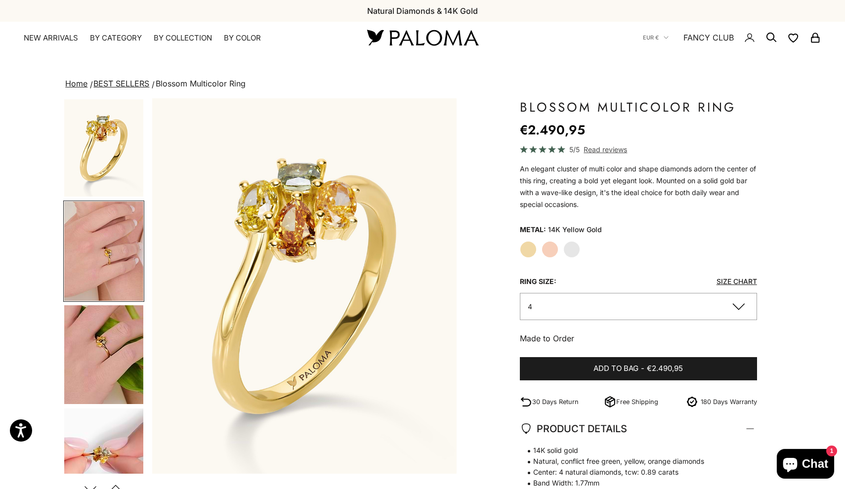 Image resolution: width=845 pixels, height=489 pixels. What do you see at coordinates (639, 369) in the screenshot?
I see `button: Add to bag-€2.490,95` at bounding box center [639, 369].